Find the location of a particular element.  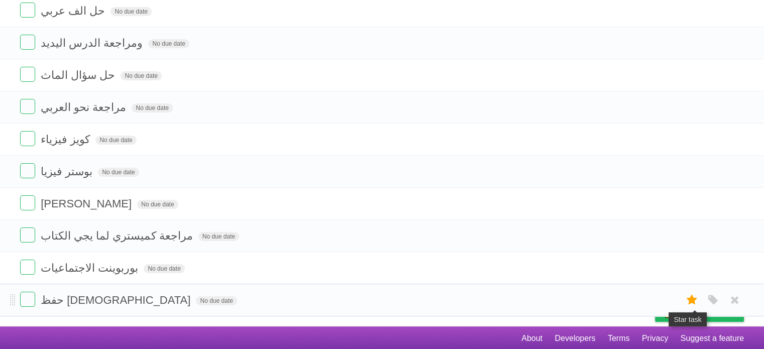

a: Suggest a feature is located at coordinates (712, 338).